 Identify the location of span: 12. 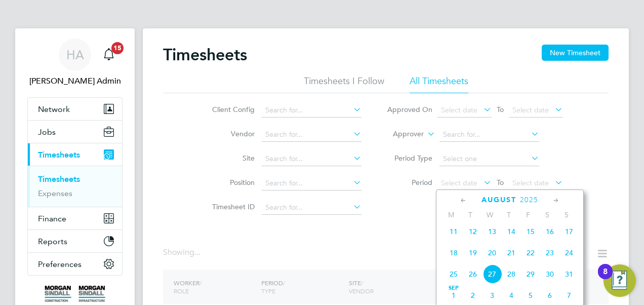
(473, 231).